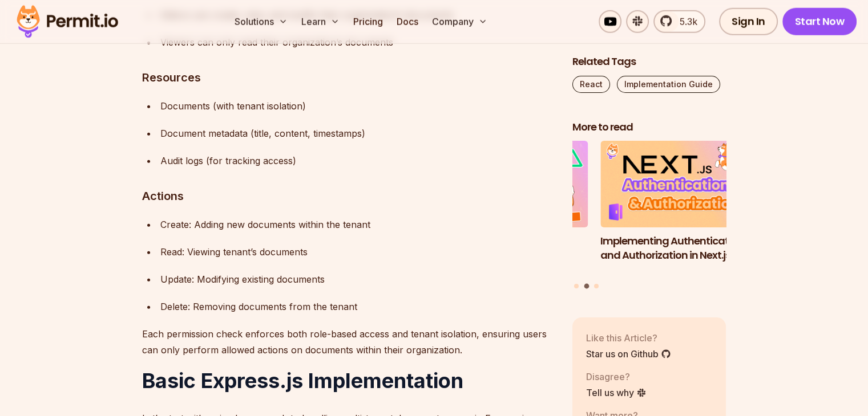 The image size is (868, 416). I want to click on button: Go to slide 1, so click(576, 286).